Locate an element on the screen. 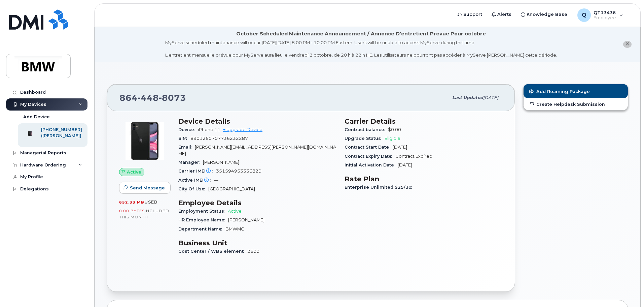  a: Create Helpdesk Submission is located at coordinates (576, 104).